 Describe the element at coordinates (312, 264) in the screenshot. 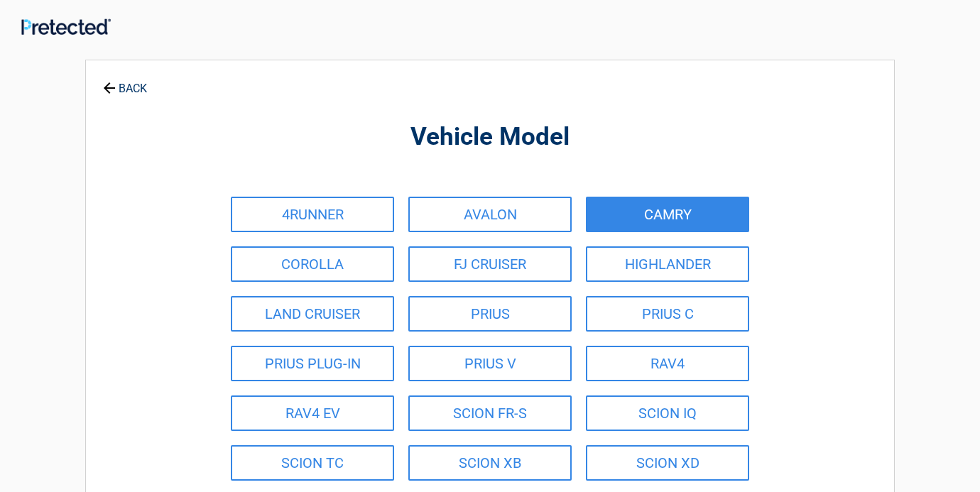

I see `a: COROLLA` at that location.